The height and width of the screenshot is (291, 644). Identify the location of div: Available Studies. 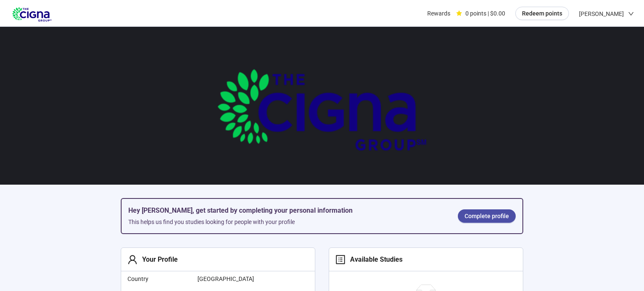
(374, 259).